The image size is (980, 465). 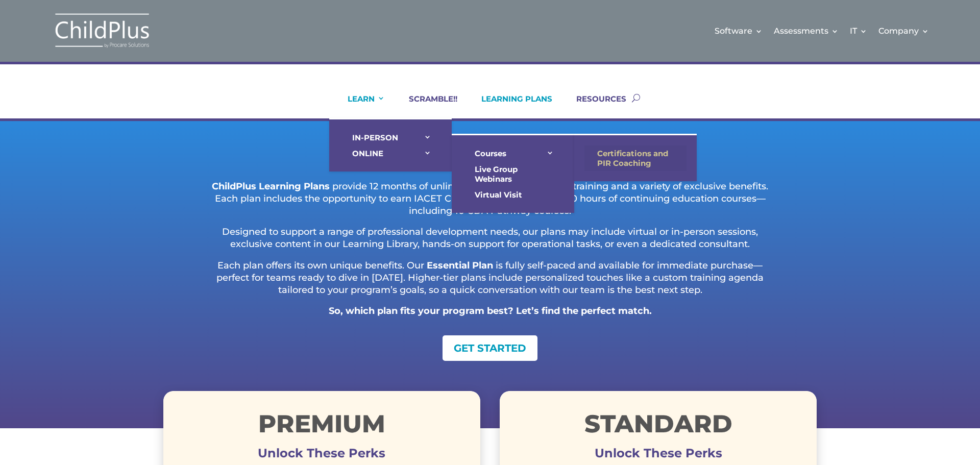 What do you see at coordinates (903, 30) in the screenshot?
I see `a: Company` at bounding box center [903, 30].